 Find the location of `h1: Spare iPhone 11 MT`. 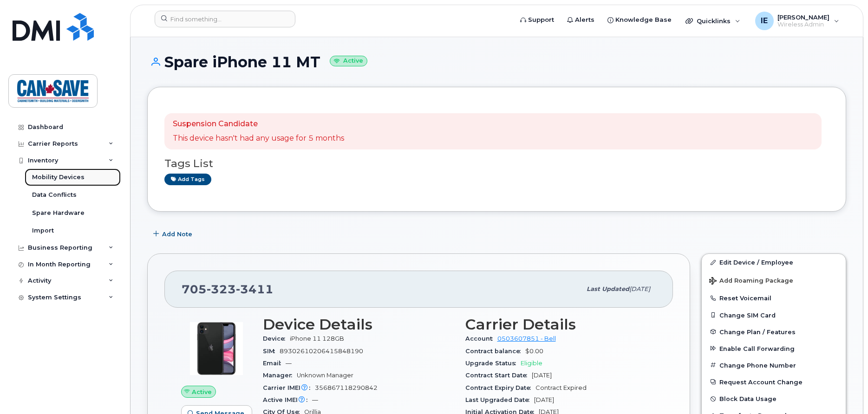

h1: Spare iPhone 11 MT is located at coordinates (497, 61).